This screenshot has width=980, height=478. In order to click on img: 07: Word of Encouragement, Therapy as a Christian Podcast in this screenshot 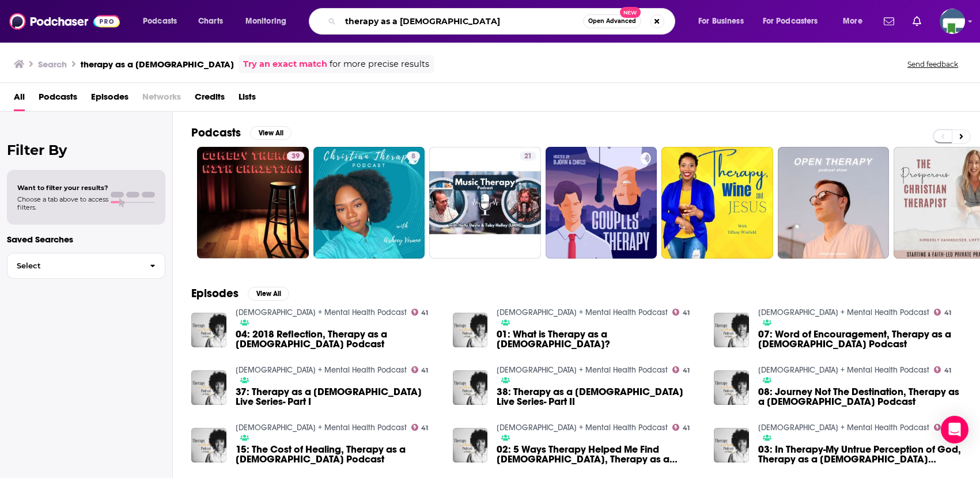, I will do `click(730, 330)`.